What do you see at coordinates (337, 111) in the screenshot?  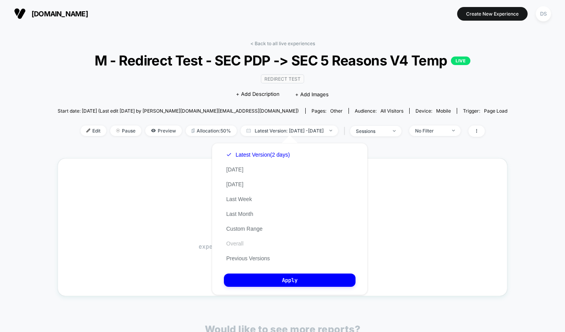 I see `span: other` at bounding box center [337, 111].